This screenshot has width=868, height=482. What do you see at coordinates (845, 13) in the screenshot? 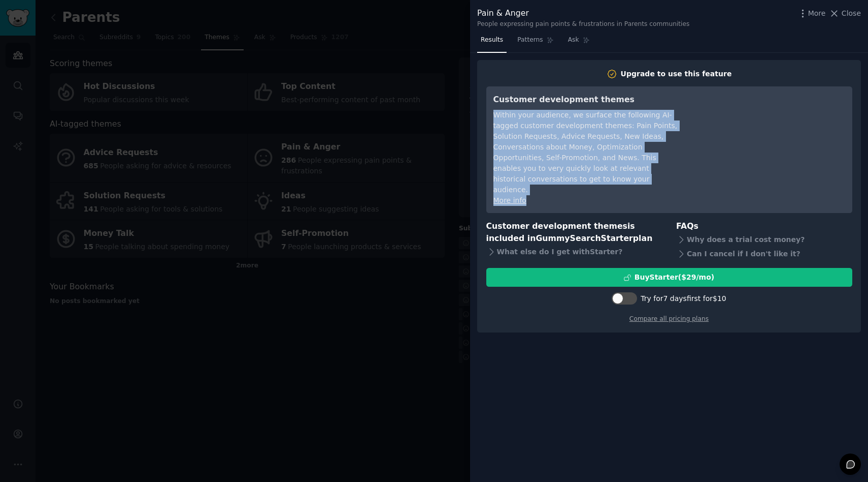
I see `button: Close` at bounding box center [845, 13].